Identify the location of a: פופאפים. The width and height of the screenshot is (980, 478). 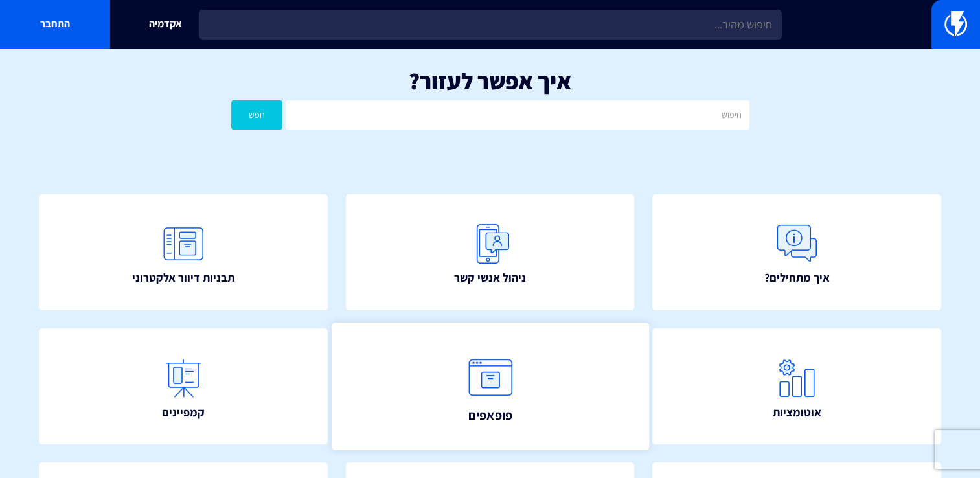
(490, 386).